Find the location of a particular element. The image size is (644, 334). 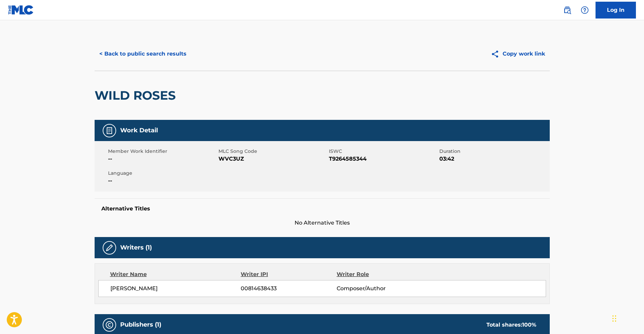

img: Work Detail is located at coordinates (110, 130).